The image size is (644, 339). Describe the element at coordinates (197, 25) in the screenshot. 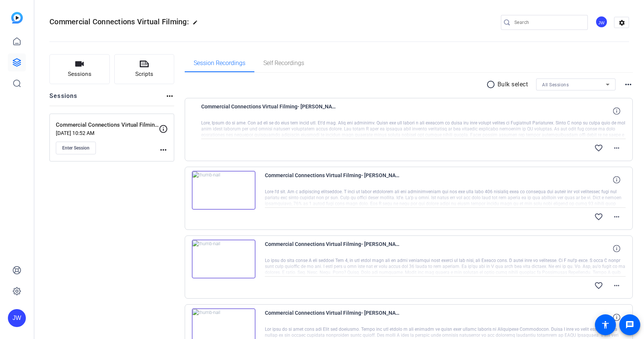

I see `mat-icon: edit` at that location.